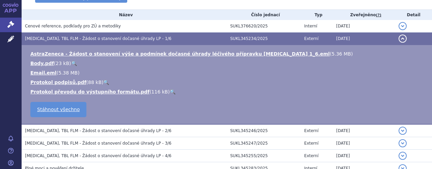 The image size is (432, 169). Describe the element at coordinates (62, 63) in the screenshot. I see `span: 23 kB` at that location.